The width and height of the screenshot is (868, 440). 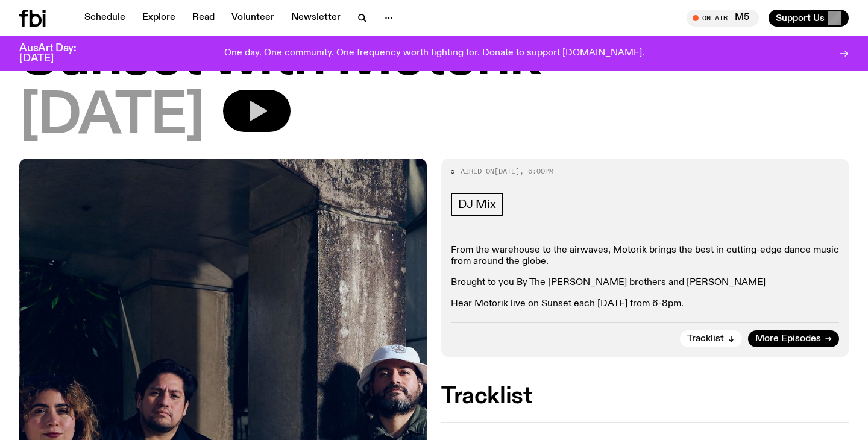 I want to click on span: , 6:00pm, so click(x=537, y=172).